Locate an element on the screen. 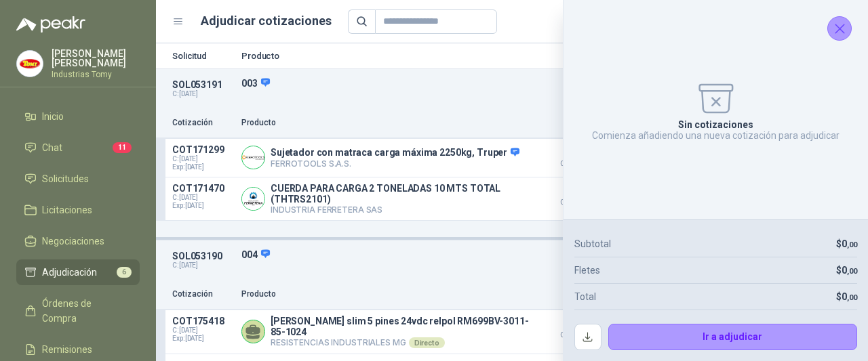 This screenshot has height=361, width=868. span: Remisiones is located at coordinates (67, 349).